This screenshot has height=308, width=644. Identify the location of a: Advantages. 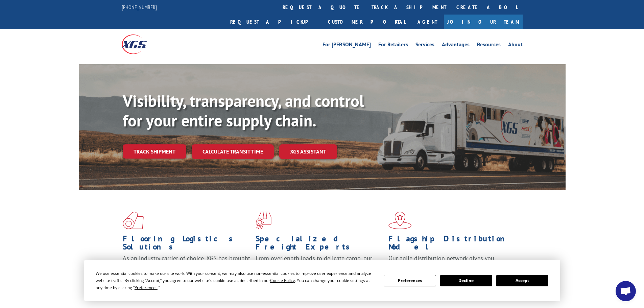
(455, 46).